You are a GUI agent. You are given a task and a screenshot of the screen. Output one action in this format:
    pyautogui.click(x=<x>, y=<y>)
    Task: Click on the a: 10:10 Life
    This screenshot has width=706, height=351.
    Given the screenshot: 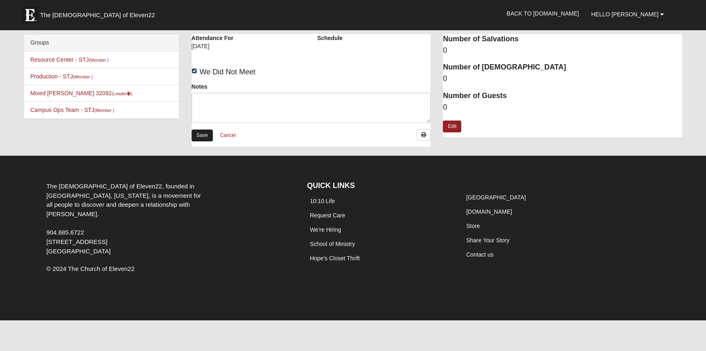 What is the action you would take?
    pyautogui.click(x=322, y=201)
    